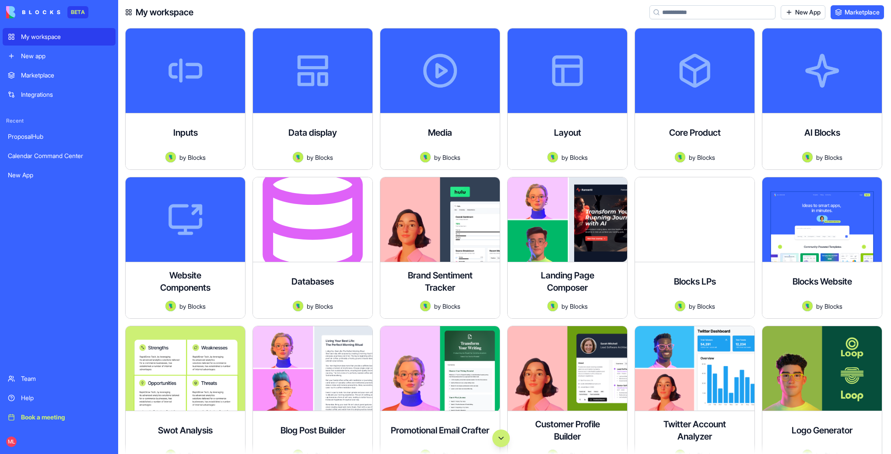 This screenshot has height=454, width=891. Describe the element at coordinates (822, 248) in the screenshot. I see `a: Blocks WebsiteAvatarbyBlocks` at that location.